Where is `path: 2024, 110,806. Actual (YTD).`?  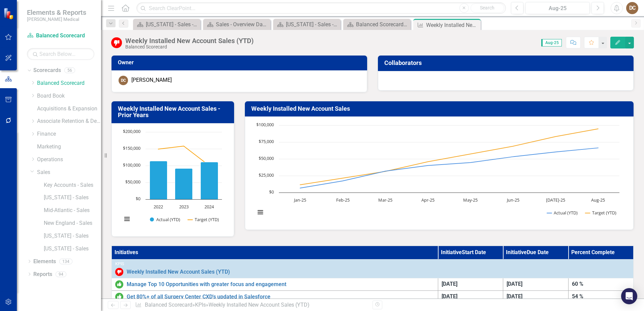 path: 2024, 110,806. Actual (YTD). is located at coordinates (210, 181).